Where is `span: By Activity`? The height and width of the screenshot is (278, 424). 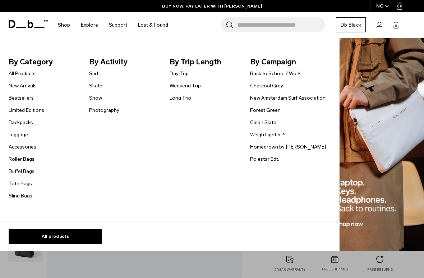
span: By Activity is located at coordinates (128, 62).